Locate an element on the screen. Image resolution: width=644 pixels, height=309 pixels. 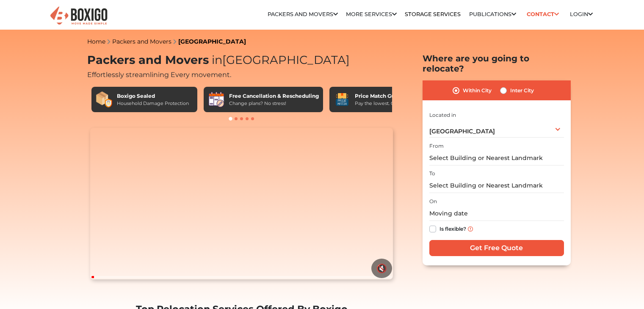
video: Your browser does not support the video tag. is located at coordinates (241, 204).